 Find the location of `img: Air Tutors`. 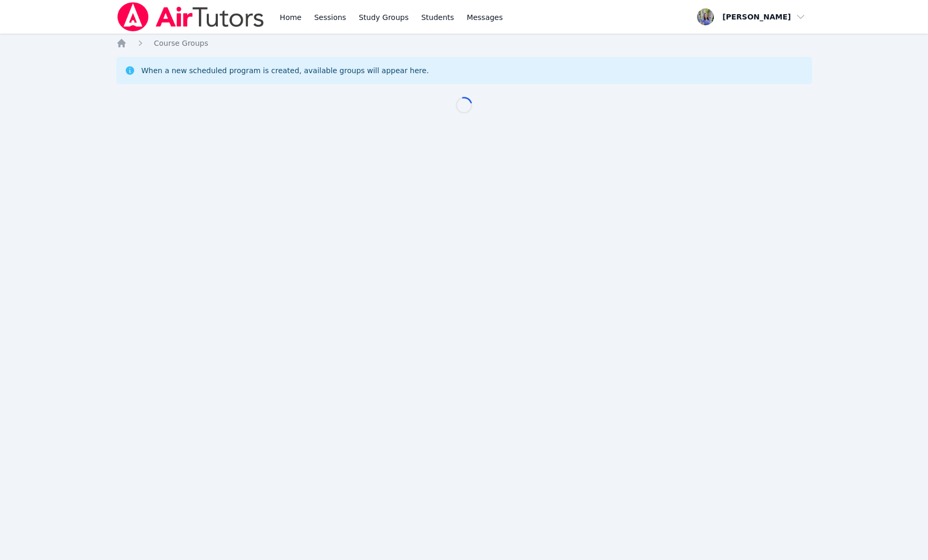

img: Air Tutors is located at coordinates (190, 16).